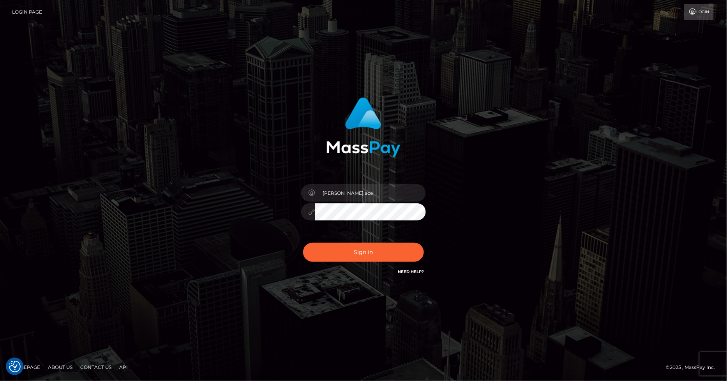 The width and height of the screenshot is (727, 381). What do you see at coordinates (370, 193) in the screenshot?
I see `input: Username...` at bounding box center [370, 193].